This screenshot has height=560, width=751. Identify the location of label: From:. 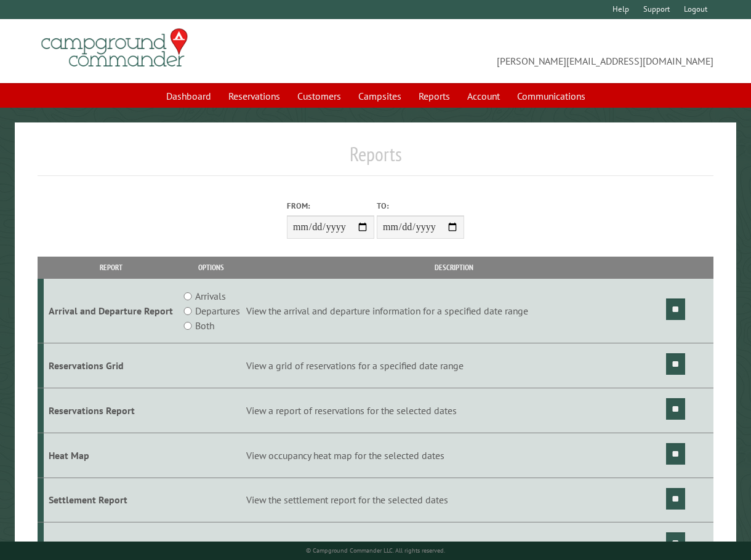
(331, 205).